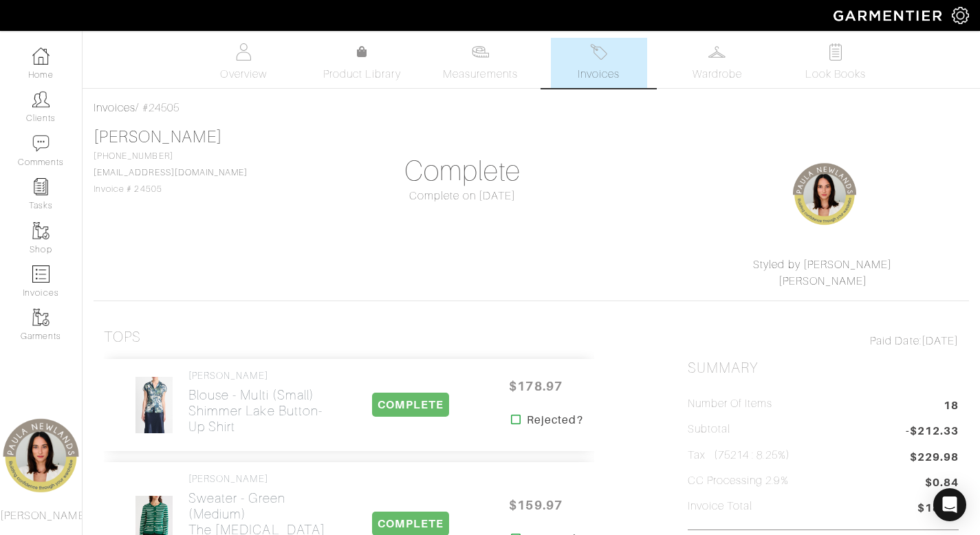 The image size is (980, 535). What do you see at coordinates (835, 51) in the screenshot?
I see `img: todo-9ac3debb85659649dc8f770b8b6100bb5dab4b48dedcbae339e5042a72dfd3cc.svg` at bounding box center [835, 51].